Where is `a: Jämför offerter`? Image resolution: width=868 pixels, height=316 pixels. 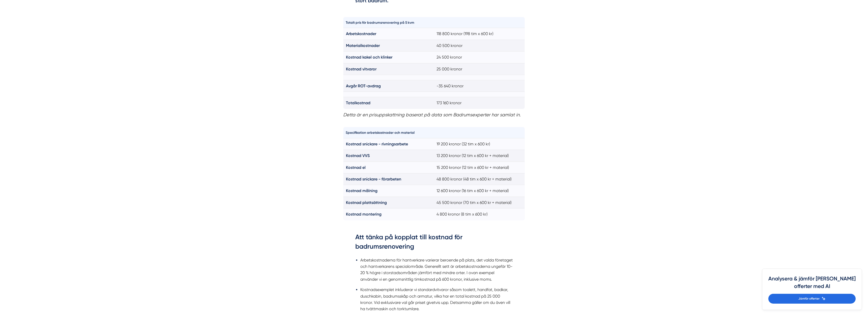 a: Jämför offerter is located at coordinates (812, 299).